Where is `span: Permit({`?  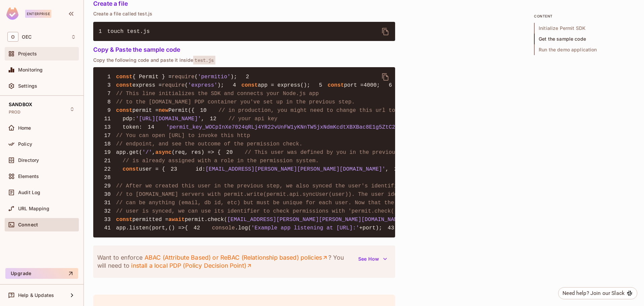 span: Permit({ is located at coordinates (182, 110).